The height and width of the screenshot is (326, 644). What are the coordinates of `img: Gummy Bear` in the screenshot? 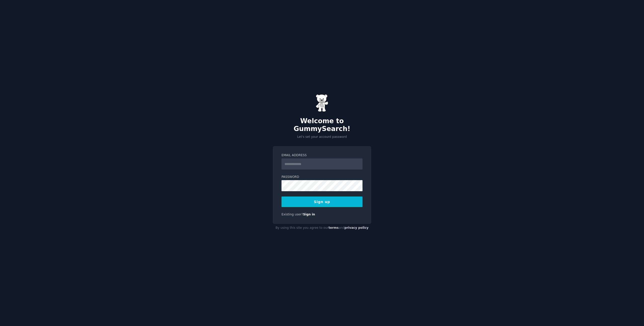 It's located at (322, 103).